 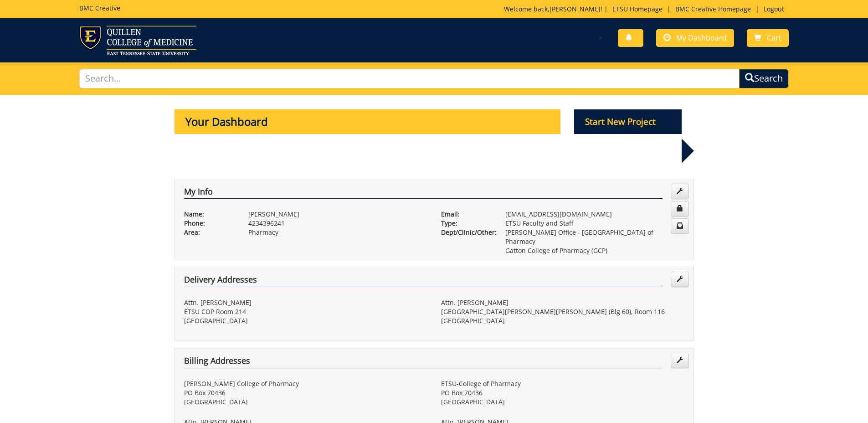 I want to click on span: My Dashboard, so click(x=701, y=38).